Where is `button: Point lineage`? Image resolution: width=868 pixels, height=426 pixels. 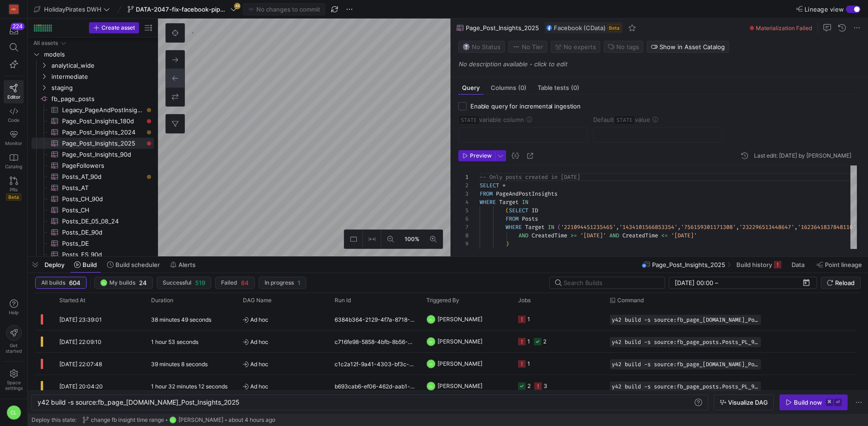 button: Point lineage is located at coordinates (840, 265).